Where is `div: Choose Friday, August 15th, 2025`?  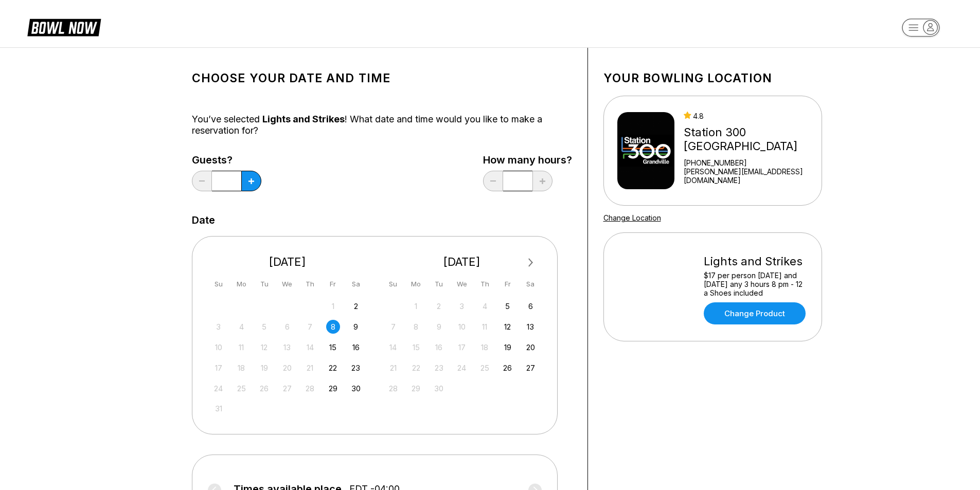 div: Choose Friday, August 15th, 2025 is located at coordinates (333, 348).